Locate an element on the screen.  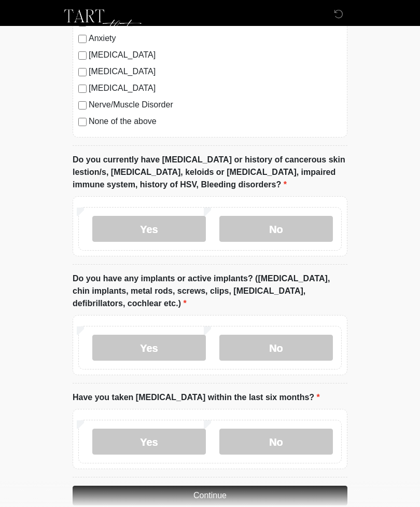
img: TART Aesthetics, LLC Logo is located at coordinates (103, 23).